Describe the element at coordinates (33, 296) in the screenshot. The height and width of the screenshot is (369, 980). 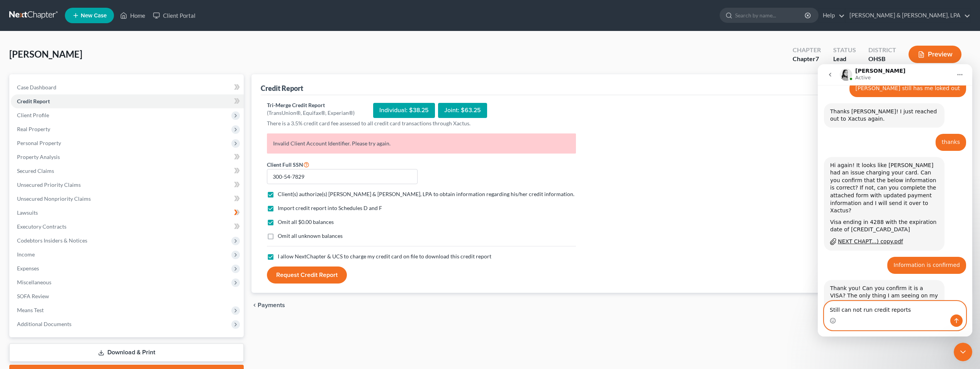
I see `span: SOFA Review` at that location.